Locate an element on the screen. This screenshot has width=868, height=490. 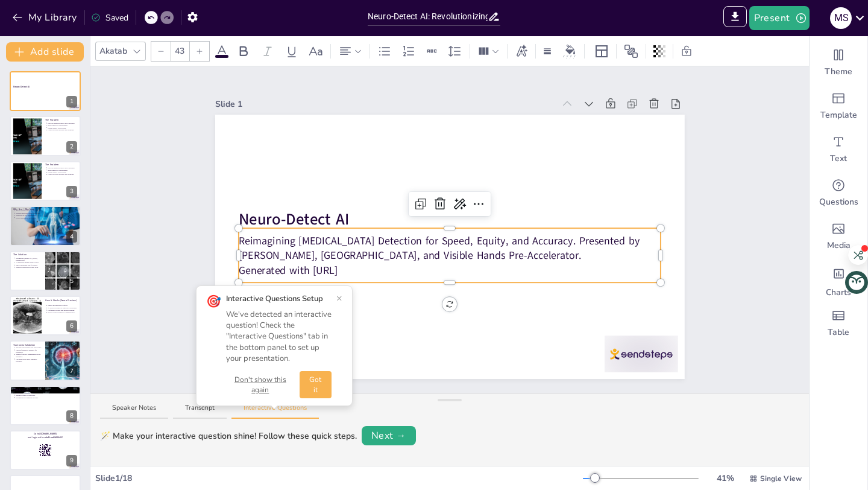
p: Impact is located at coordinates (45, 389).